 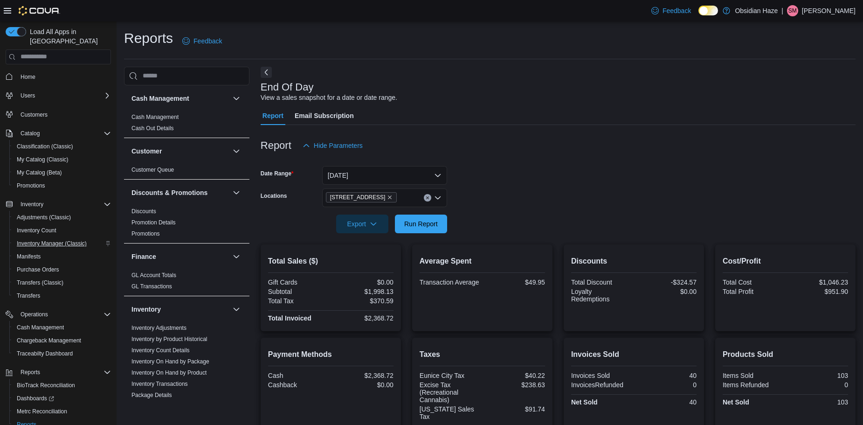 What do you see at coordinates (514, 385) in the screenshot?
I see `div: $238.63` at bounding box center [514, 385].